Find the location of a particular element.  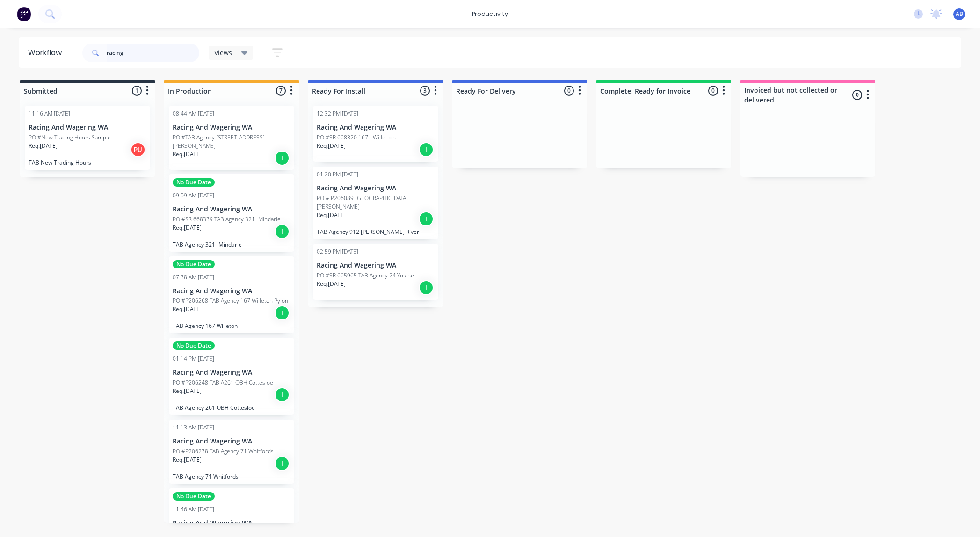

span: Views is located at coordinates (223, 52).